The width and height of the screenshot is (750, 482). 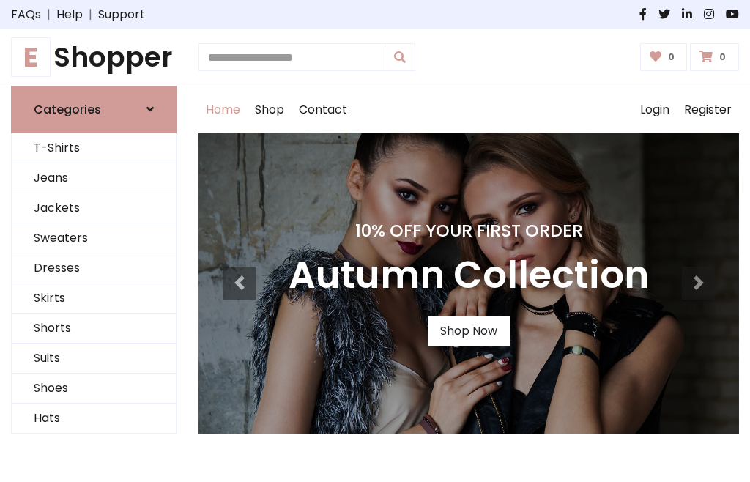 I want to click on a: Shorts, so click(x=94, y=328).